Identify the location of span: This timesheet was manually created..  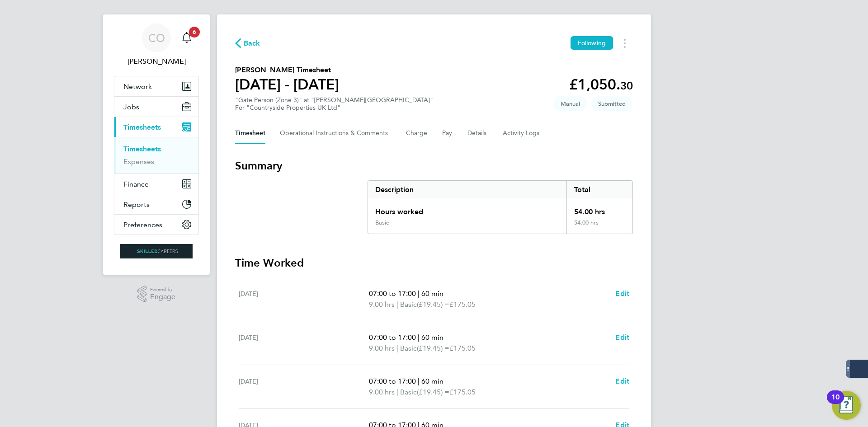
(570, 103).